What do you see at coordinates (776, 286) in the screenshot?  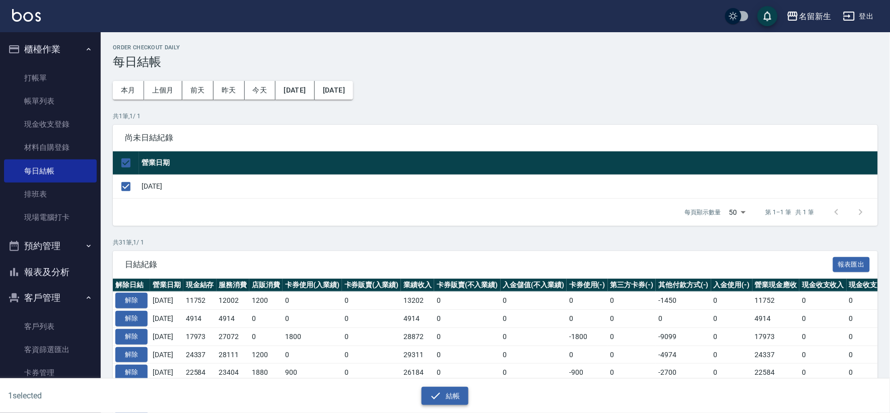 I see `th: 營業現金應收` at bounding box center [776, 286].